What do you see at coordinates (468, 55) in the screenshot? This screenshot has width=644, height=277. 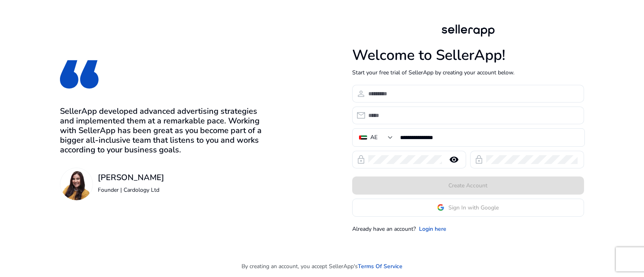 I see `h1: Welcome to SellerApp!` at bounding box center [468, 55].